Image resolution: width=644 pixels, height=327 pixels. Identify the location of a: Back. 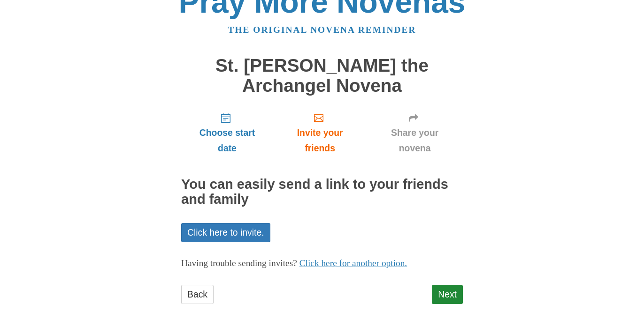
(197, 295).